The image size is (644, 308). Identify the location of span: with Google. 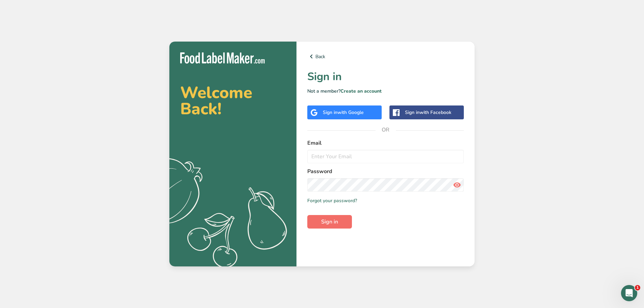
(350, 113).